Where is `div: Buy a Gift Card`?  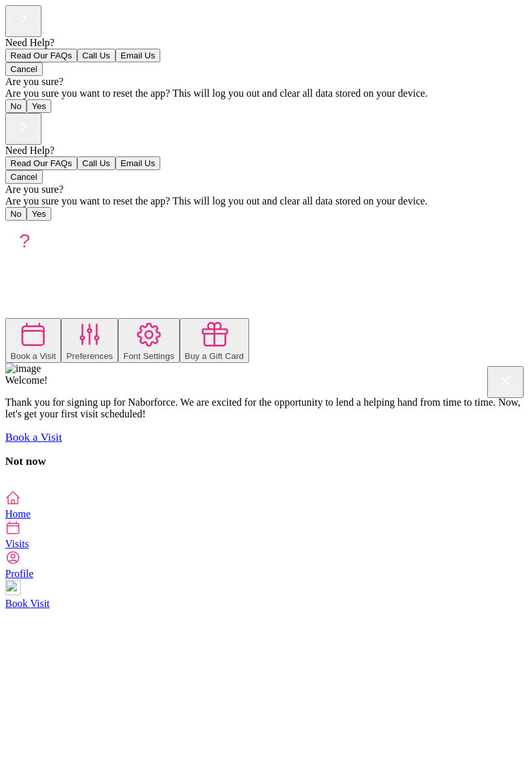 div: Buy a Gift Card is located at coordinates (214, 356).